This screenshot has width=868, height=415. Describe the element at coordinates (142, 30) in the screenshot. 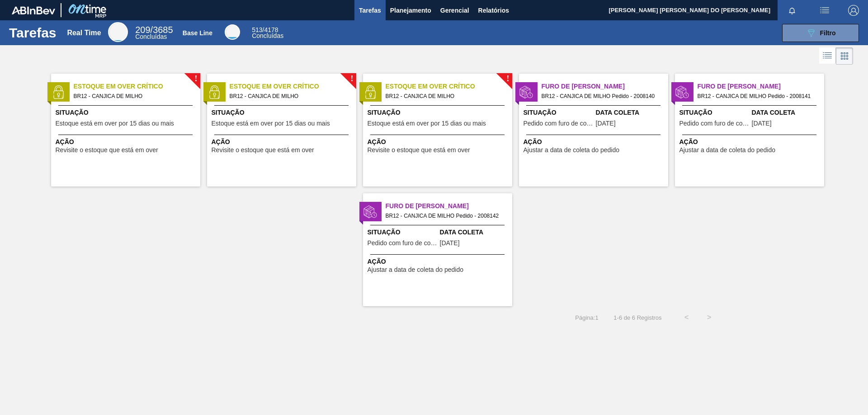

I see `span: 209` at that location.